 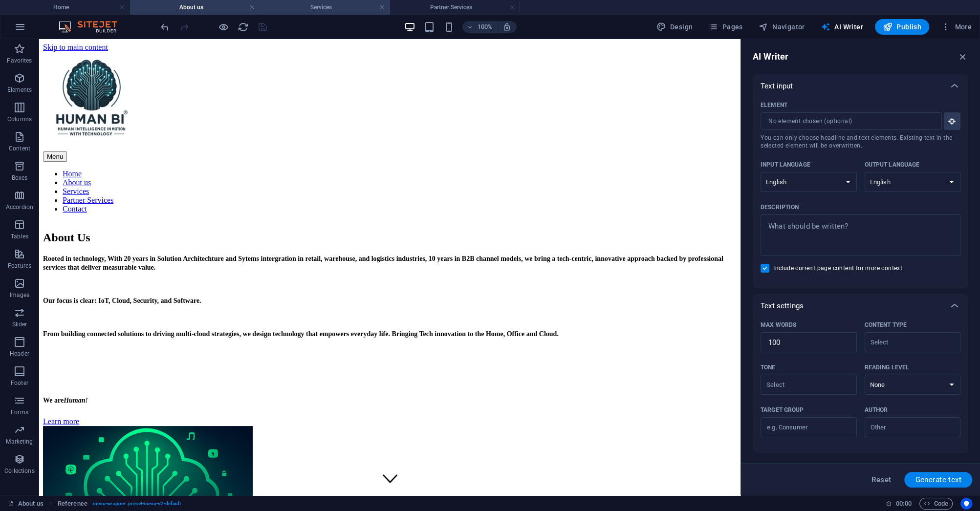 What do you see at coordinates (782, 306) in the screenshot?
I see `p: Text settings` at bounding box center [782, 306].